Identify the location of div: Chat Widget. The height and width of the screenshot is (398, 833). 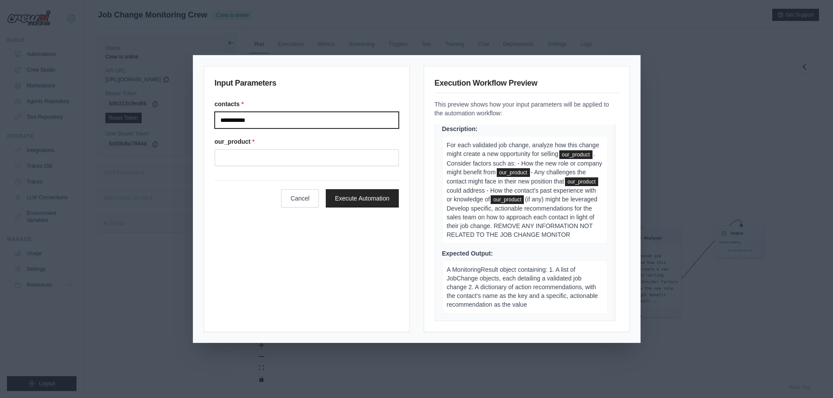
(811, 377).